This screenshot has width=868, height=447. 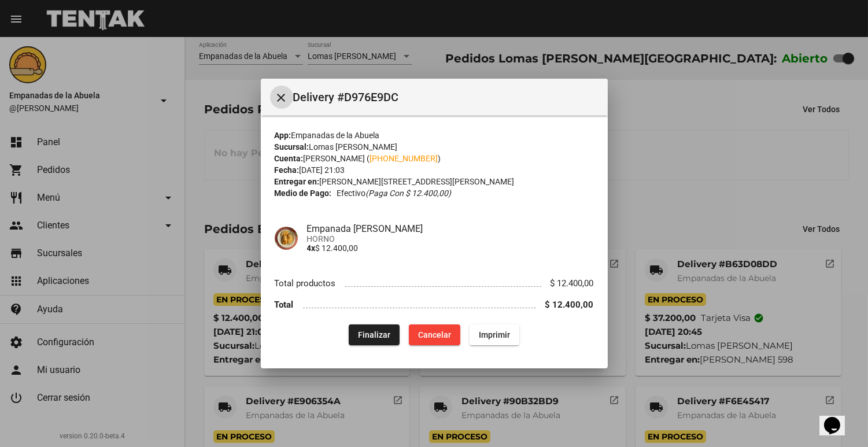 What do you see at coordinates (289, 159) in the screenshot?
I see `strong: Cuenta:` at bounding box center [289, 159].